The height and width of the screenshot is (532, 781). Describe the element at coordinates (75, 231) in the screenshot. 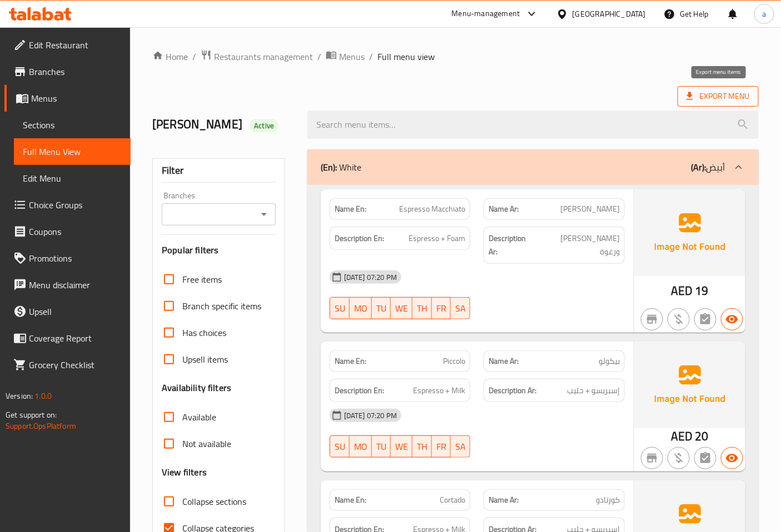

I see `span: Coupons` at that location.